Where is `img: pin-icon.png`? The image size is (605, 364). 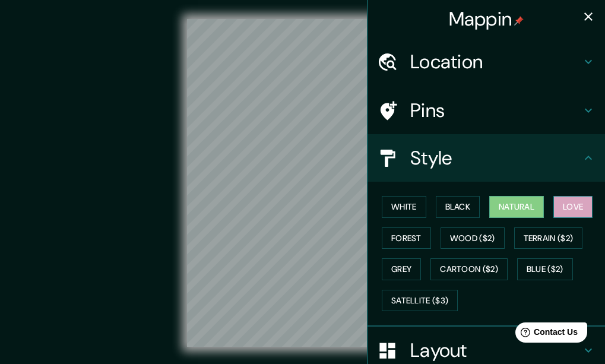
img: pin-icon.png is located at coordinates (518, 20).